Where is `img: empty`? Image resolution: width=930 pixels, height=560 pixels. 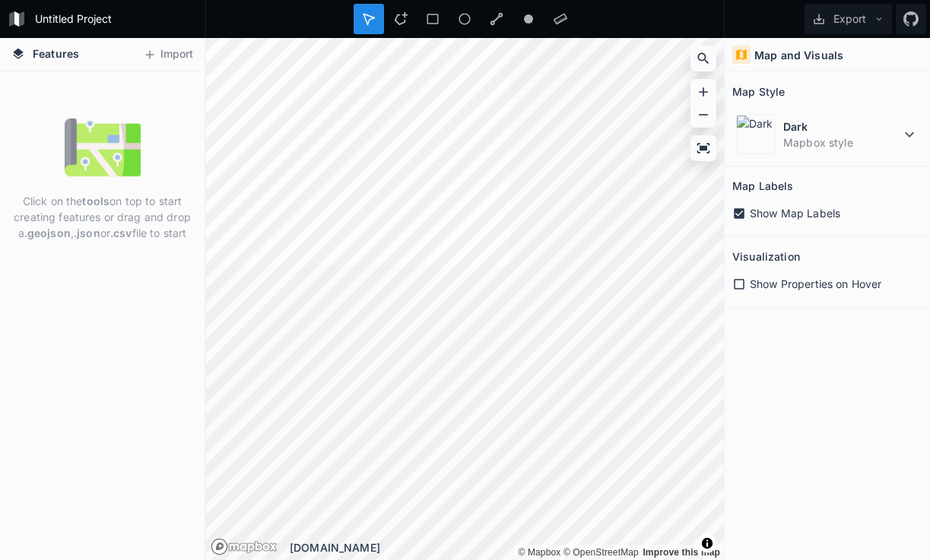
img: empty is located at coordinates (103, 147).